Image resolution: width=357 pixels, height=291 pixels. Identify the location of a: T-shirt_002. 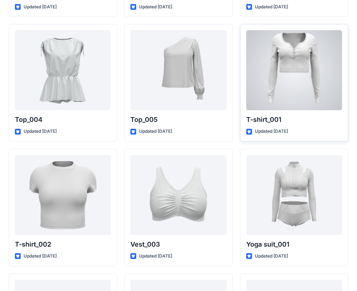
(63, 195).